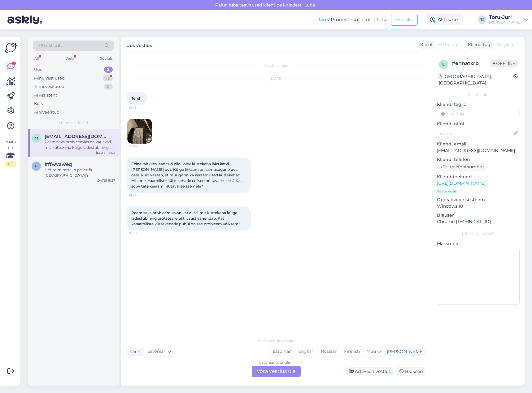 The height and width of the screenshot is (393, 532). Describe the element at coordinates (58, 164) in the screenshot. I see `span: #ffwvaweq` at that location.